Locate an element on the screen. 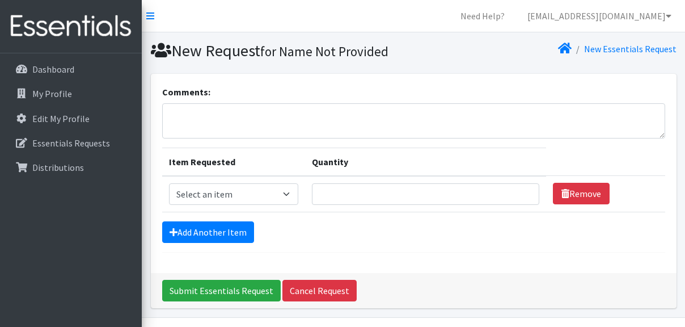 The image size is (685, 327). p: Dashboard is located at coordinates (53, 69).